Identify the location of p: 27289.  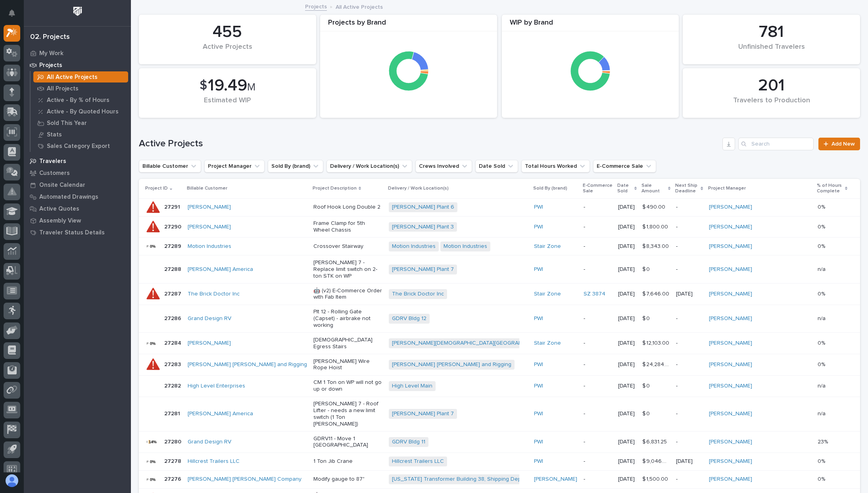
(173, 245).